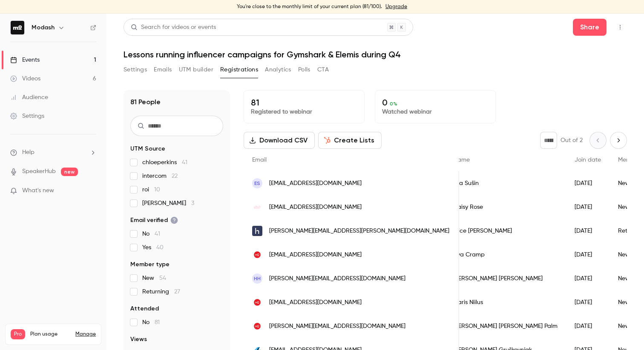 This screenshot has width=644, height=350. What do you see at coordinates (350, 140) in the screenshot?
I see `button: Create Lists` at bounding box center [350, 140].